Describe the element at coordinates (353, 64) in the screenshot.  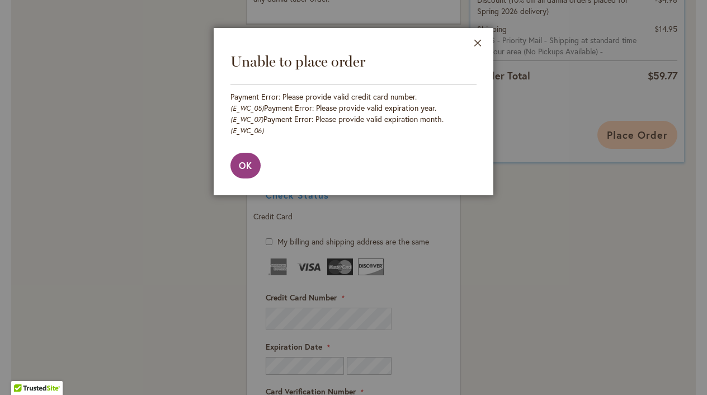
I see `h1: Unable to place order` at that location.